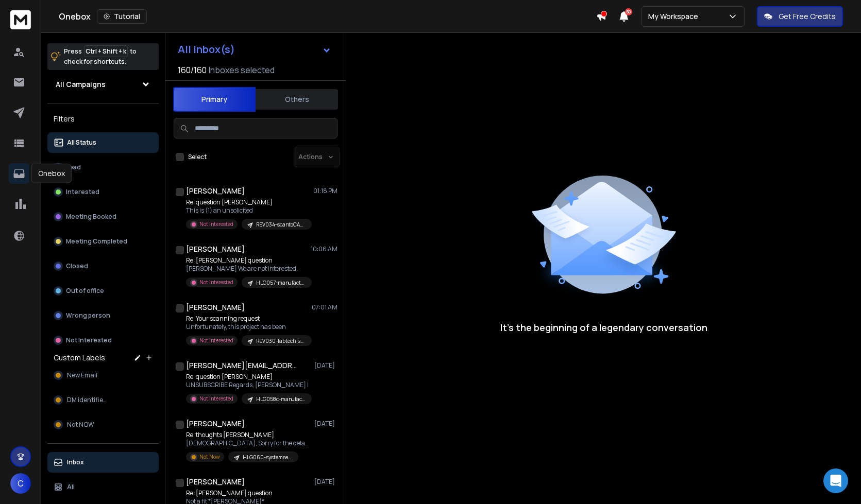 The width and height of the screenshot is (861, 504). Describe the element at coordinates (121, 17) in the screenshot. I see `button: Tutorial` at that location.